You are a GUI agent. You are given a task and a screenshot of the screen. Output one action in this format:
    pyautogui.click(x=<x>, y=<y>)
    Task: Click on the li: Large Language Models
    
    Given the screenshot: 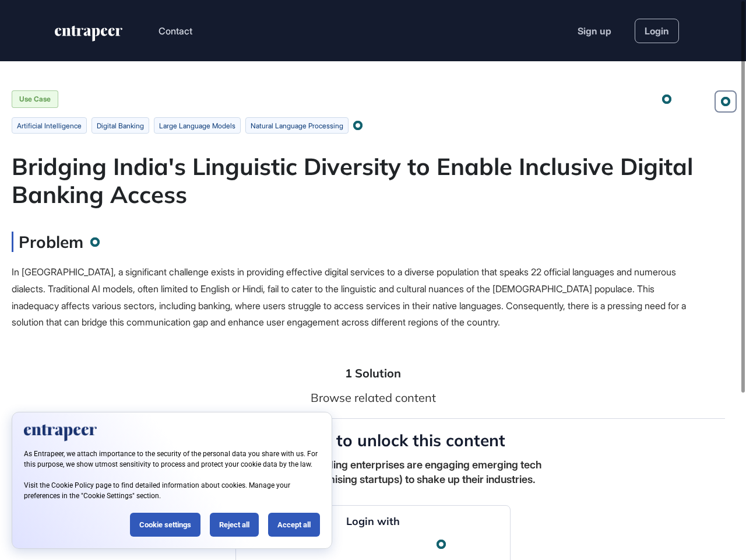 What is the action you would take?
    pyautogui.click(x=197, y=125)
    